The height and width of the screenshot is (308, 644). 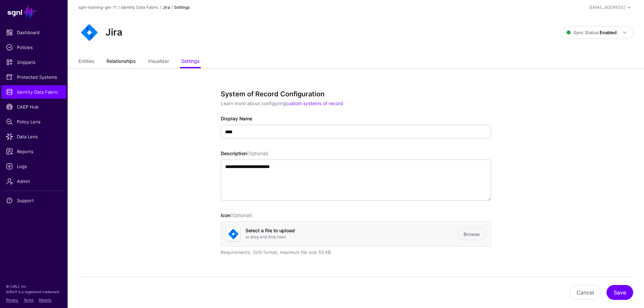 What do you see at coordinates (352, 237) in the screenshot?
I see `p: or drag and drop here` at bounding box center [352, 237].